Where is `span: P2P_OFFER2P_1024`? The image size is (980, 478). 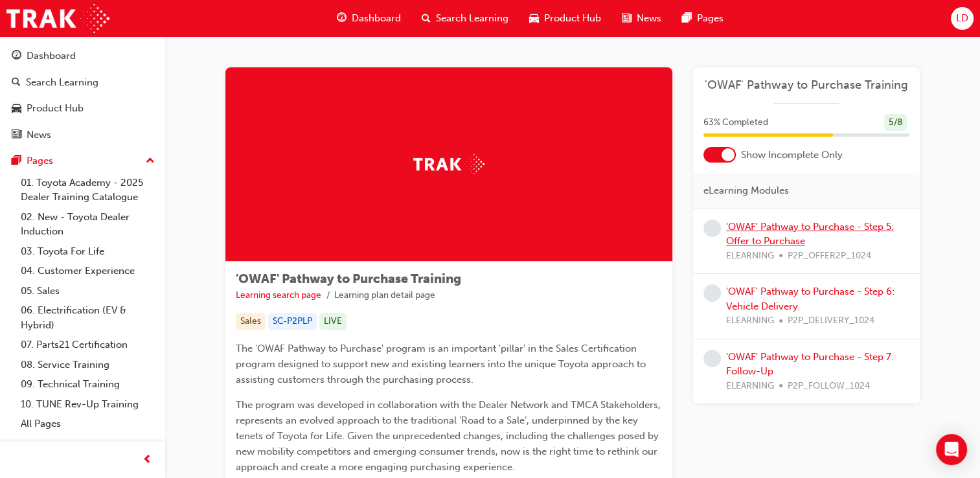
span: P2P_OFFER2P_1024 is located at coordinates (830, 256).